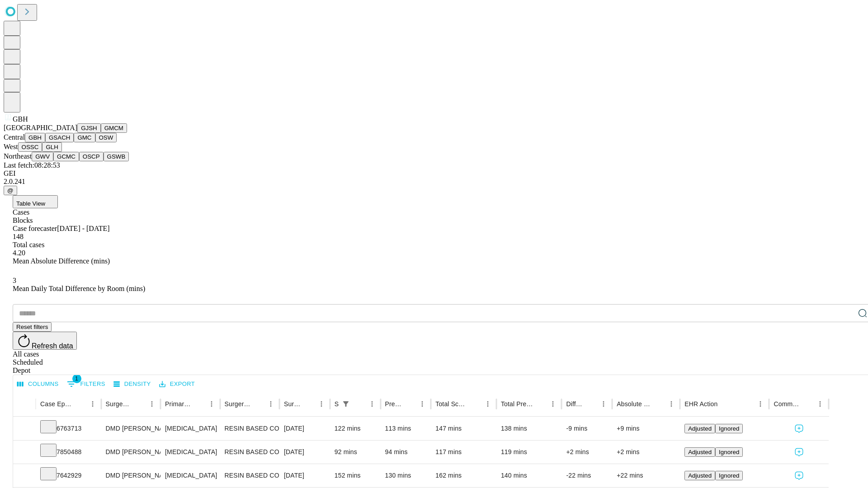 The image size is (868, 488). What do you see at coordinates (250, 428) in the screenshot?
I see `div: RESIN BASED COMPOSITE 2 SURFACES, POSTERIOR` at bounding box center [250, 428].